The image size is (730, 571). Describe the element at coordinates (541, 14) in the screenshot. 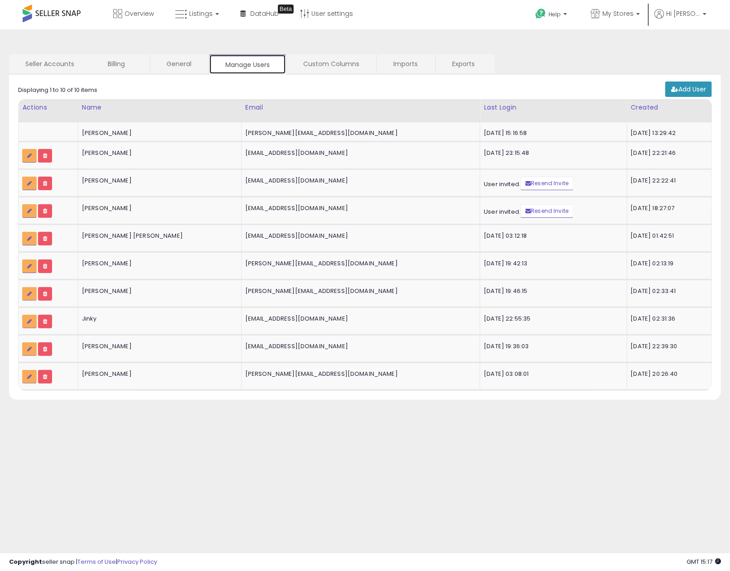

I see `i: Get Help` at that location.